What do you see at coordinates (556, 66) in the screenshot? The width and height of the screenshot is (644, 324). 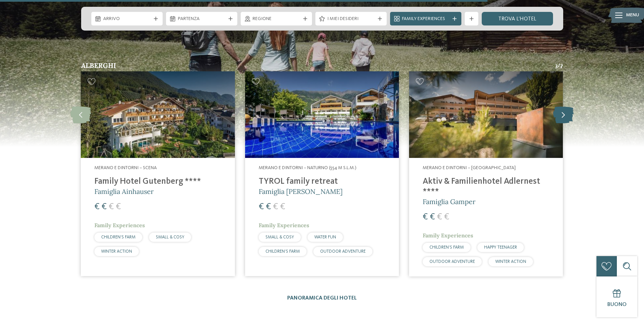 I see `span: 3` at bounding box center [556, 66].